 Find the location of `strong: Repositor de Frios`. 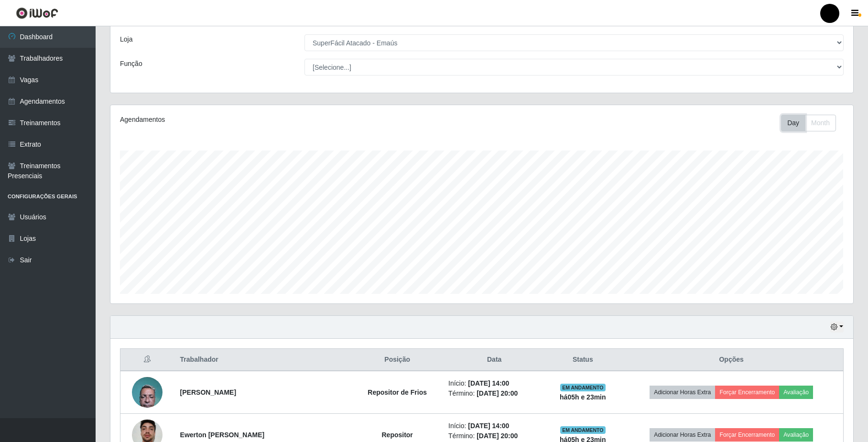

strong: Repositor de Frios is located at coordinates (397, 392).